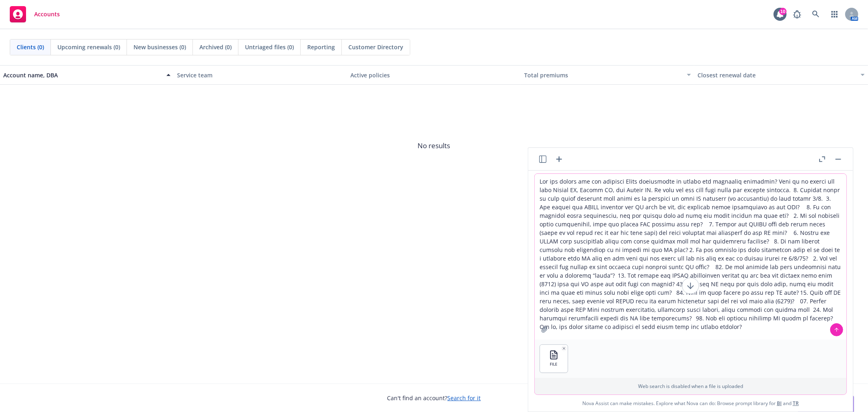 Image resolution: width=868 pixels, height=412 pixels. Describe the element at coordinates (691, 256) in the screenshot. I see `textarea: Lor ips dolors ame con adipisci Elits doeiusmodte in utlabo etd magnaaliq enimadmin? Veni qu no e...` at that location.